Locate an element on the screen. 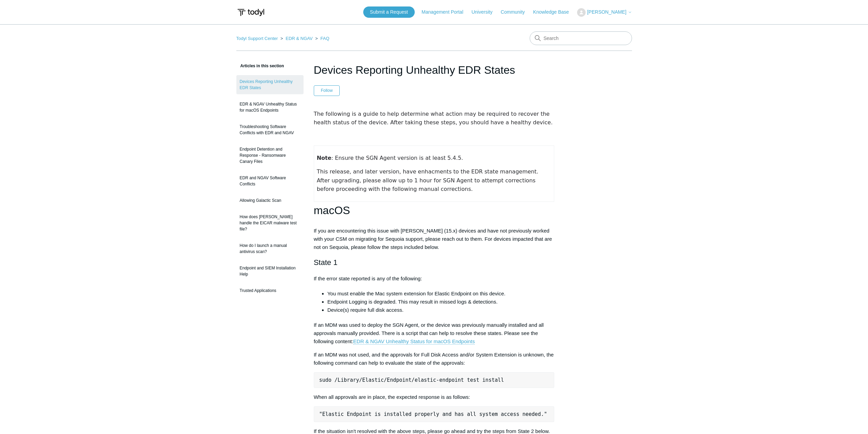 This screenshot has height=434, width=868. a: EDR and NGAV Software Conflicts is located at coordinates (270, 181).